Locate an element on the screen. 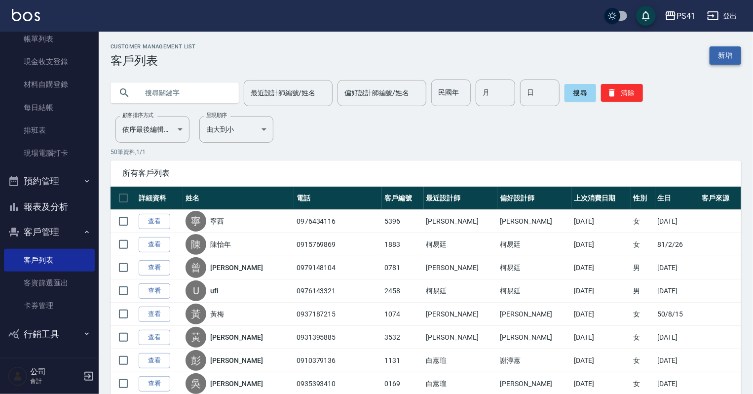 Image resolution: width=753 pixels, height=394 pixels. div: 彭 is located at coordinates (196, 360).